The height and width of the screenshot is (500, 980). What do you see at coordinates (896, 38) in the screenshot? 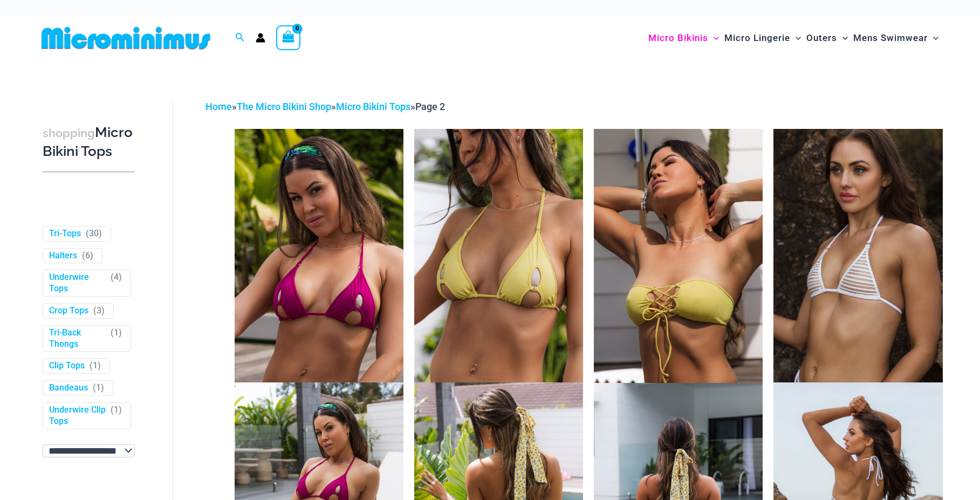
I see `a: Mens SwimwearMenu ToggleMenu Toggle` at bounding box center [896, 38].